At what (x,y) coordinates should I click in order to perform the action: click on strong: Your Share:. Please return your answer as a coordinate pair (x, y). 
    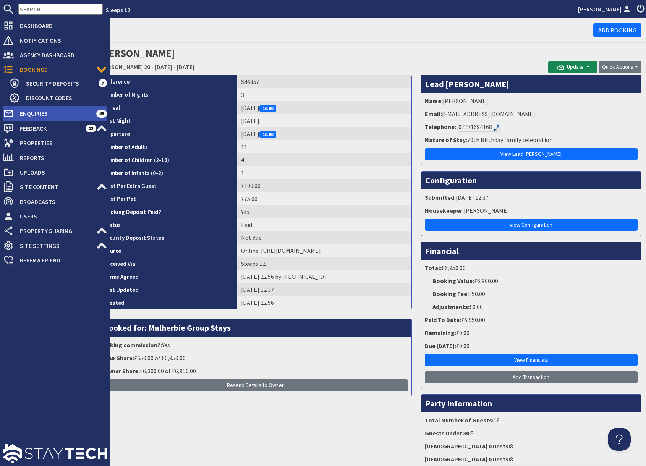
    Looking at the image, I should click on (118, 358).